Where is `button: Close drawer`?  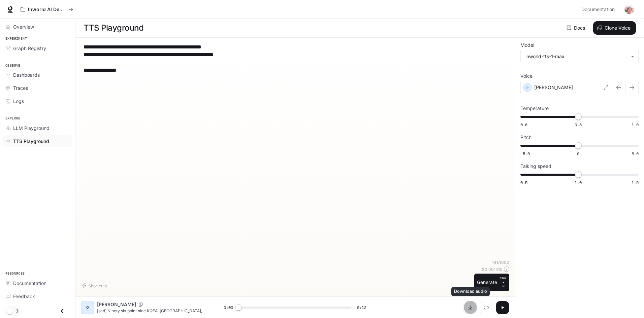
button: Close drawer is located at coordinates (62, 311).